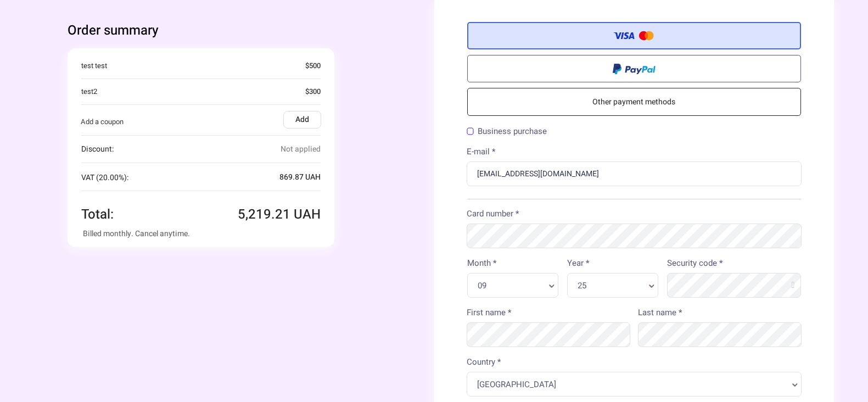 This screenshot has height=402, width=868. Describe the element at coordinates (634, 102) in the screenshot. I see `a: Other payment methods` at that location.